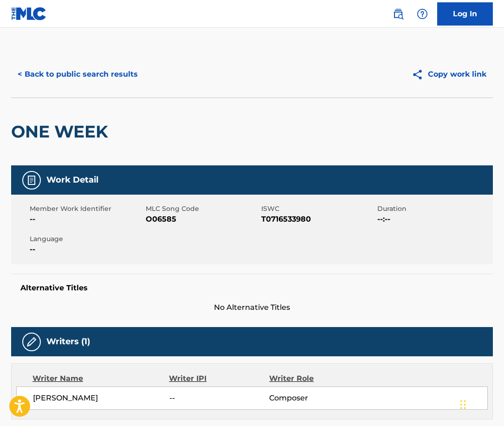 The width and height of the screenshot is (504, 426). I want to click on a: Public Search, so click(398, 14).